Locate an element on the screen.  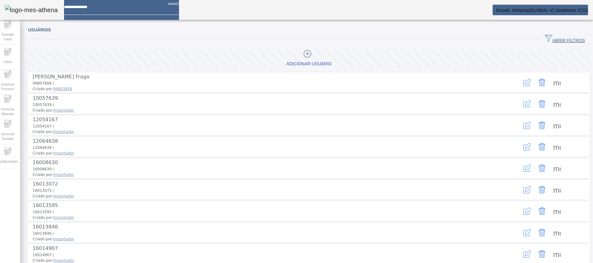
span: 99807806 / is located at coordinates (43, 83).